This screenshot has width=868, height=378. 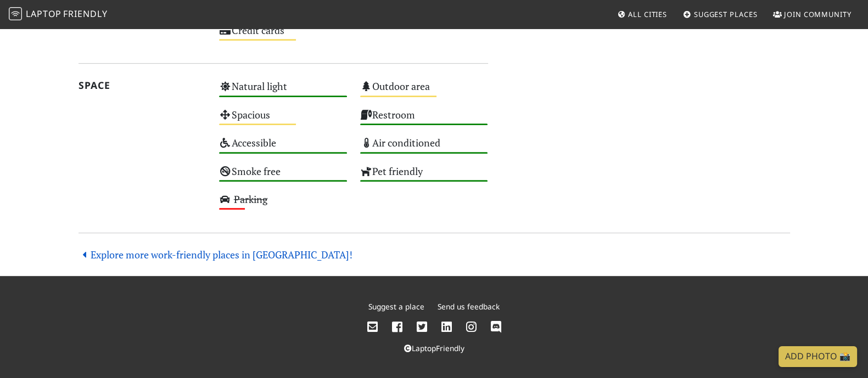 What do you see at coordinates (817, 357) in the screenshot?
I see `a: Add Photo 📸` at bounding box center [817, 357].